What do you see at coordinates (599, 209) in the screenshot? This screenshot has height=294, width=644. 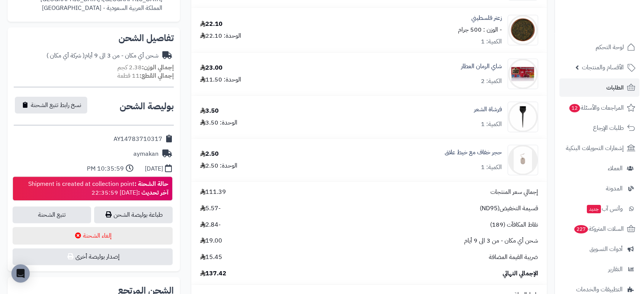 I see `a: وآتس آبجديد` at bounding box center [599, 209].